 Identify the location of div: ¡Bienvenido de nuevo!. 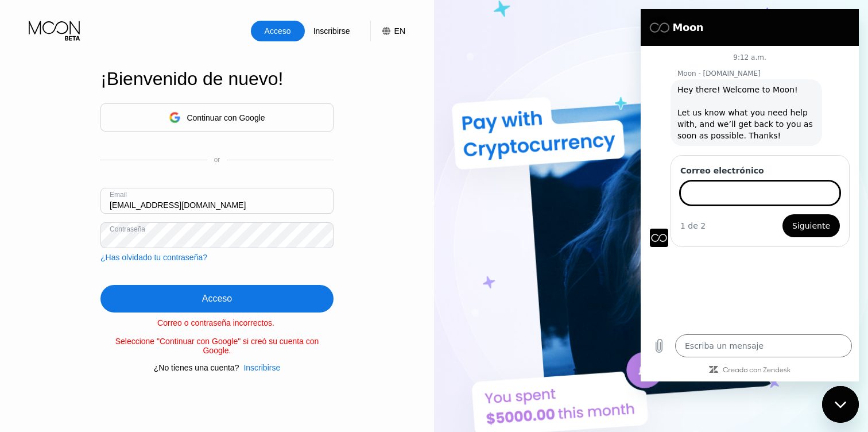
(217, 78).